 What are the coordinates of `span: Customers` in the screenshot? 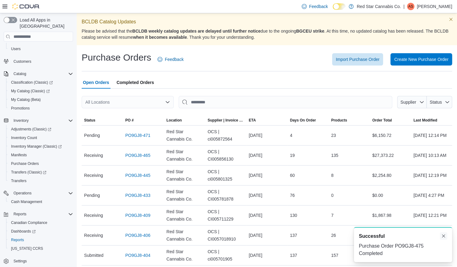 It's located at (22, 61).